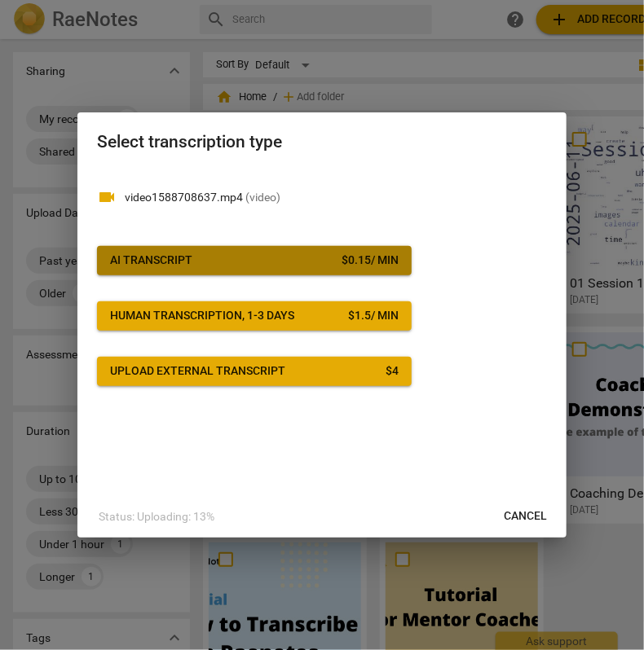 This screenshot has height=650, width=644. Describe the element at coordinates (254, 372) in the screenshot. I see `button: Upload external transcript$4` at that location.